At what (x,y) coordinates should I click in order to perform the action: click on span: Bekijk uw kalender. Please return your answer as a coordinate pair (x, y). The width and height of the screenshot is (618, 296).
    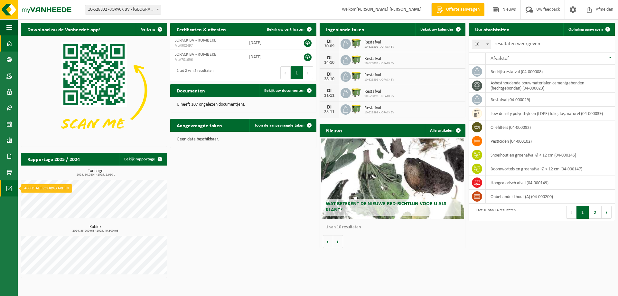
    Looking at the image, I should click on (437, 29).